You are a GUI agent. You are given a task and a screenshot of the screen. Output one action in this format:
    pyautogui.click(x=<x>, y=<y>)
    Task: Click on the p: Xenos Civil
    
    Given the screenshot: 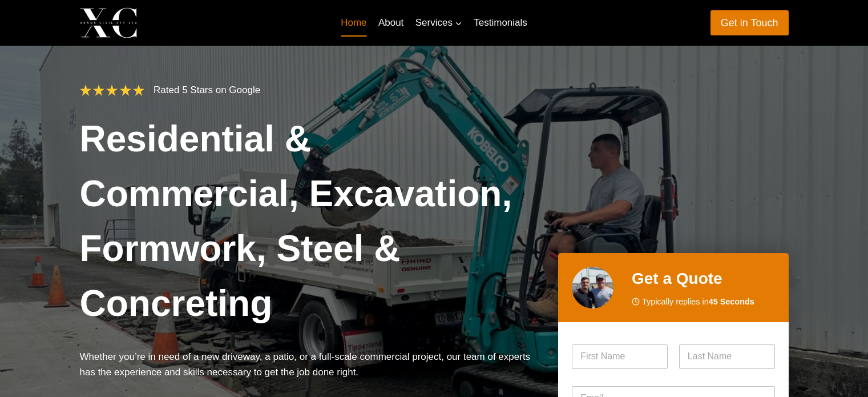 What is the action you would take?
    pyautogui.click(x=187, y=22)
    